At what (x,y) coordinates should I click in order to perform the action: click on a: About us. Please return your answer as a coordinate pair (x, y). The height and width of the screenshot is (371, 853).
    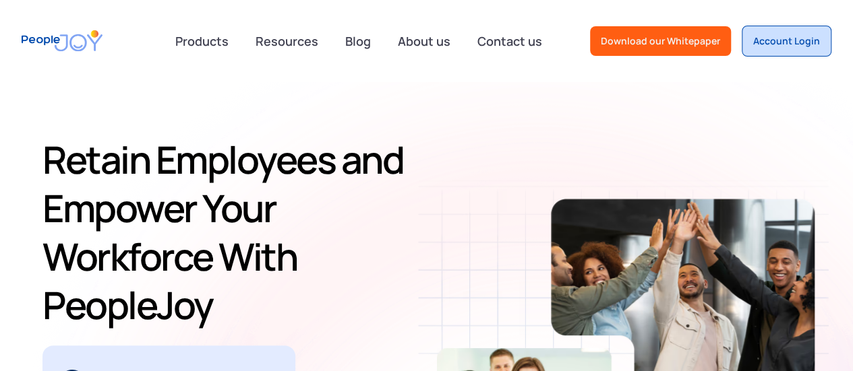
    Looking at the image, I should click on (424, 41).